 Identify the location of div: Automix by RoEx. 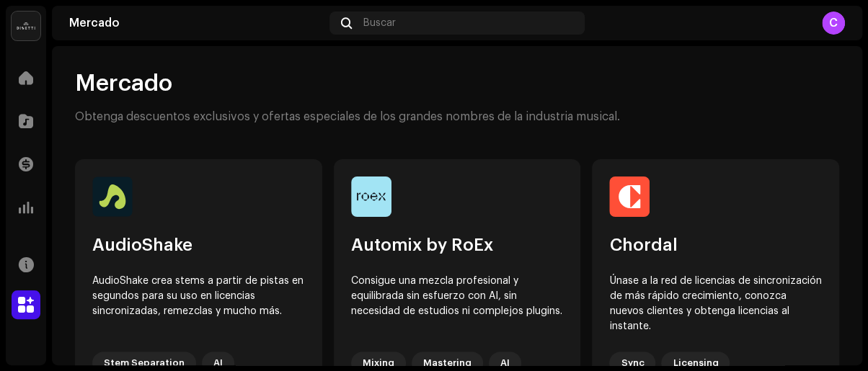
(457, 245).